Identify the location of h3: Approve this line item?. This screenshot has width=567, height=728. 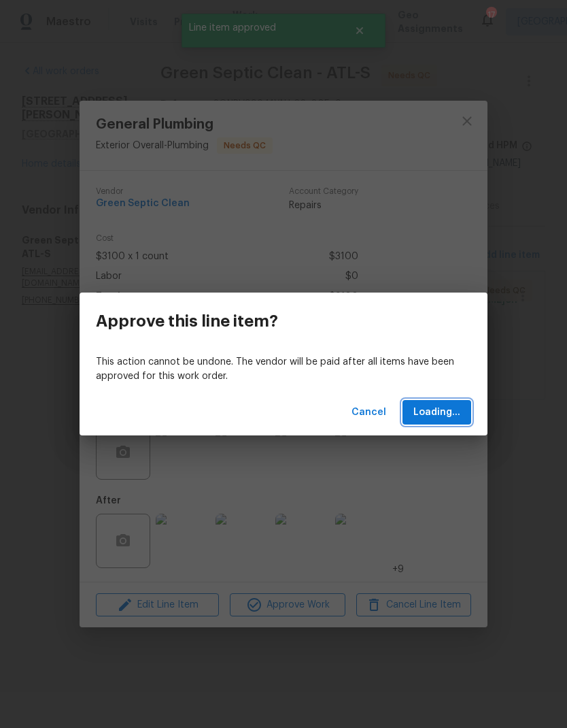
(186, 321).